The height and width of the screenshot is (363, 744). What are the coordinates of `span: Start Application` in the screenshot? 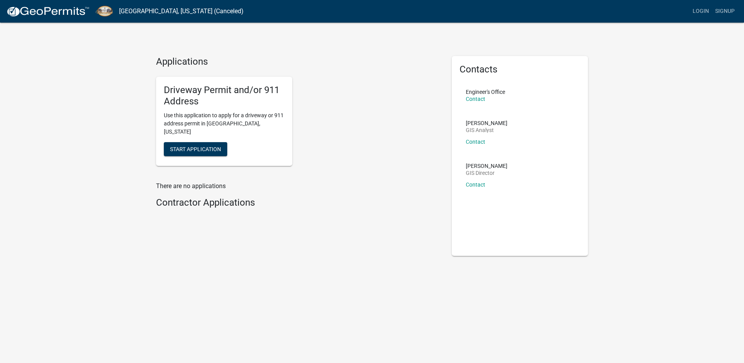 It's located at (195, 149).